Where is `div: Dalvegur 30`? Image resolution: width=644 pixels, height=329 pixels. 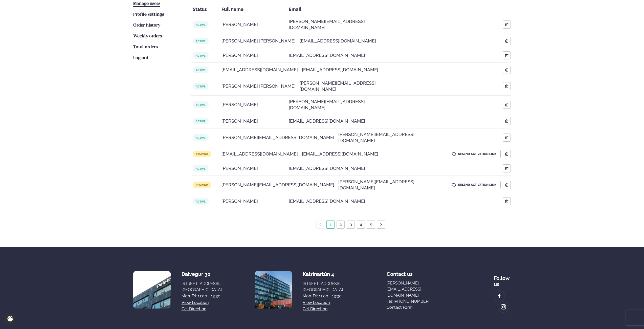
div: Dalvegur 30 is located at coordinates (201, 274).